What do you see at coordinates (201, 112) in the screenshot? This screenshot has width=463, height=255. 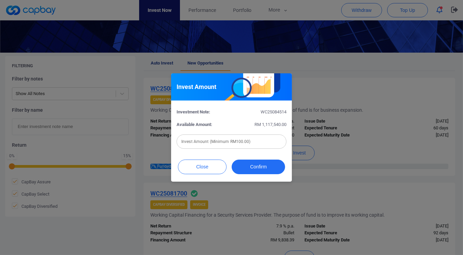 I see `div: Investment Note:` at bounding box center [201, 112].